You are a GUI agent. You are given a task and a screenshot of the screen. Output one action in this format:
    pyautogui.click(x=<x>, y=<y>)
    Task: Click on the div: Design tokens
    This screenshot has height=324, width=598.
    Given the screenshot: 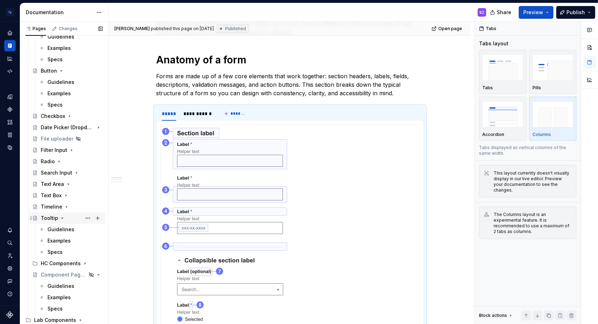 What is the action you would take?
    pyautogui.click(x=10, y=97)
    